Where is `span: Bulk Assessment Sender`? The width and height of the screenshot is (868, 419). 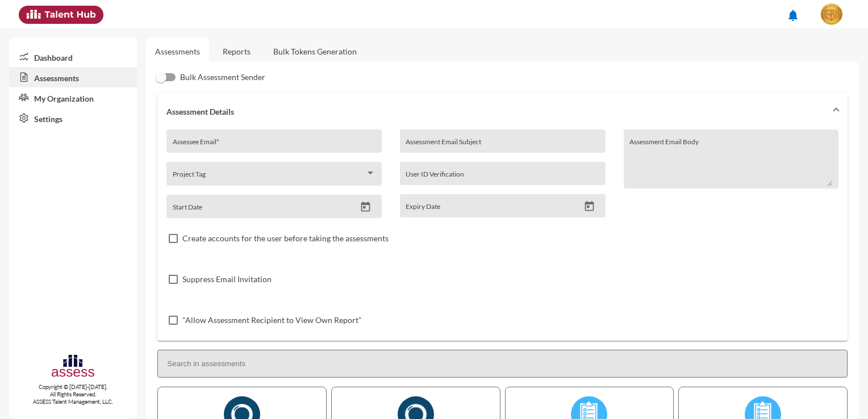
span: Bulk Assessment Sender is located at coordinates (223, 77).